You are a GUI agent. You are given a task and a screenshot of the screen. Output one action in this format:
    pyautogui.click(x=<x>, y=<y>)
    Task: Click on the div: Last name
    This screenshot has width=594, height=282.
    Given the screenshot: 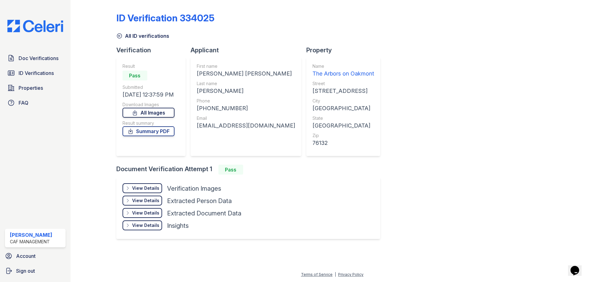 What is the action you would take?
    pyautogui.click(x=246, y=84)
    